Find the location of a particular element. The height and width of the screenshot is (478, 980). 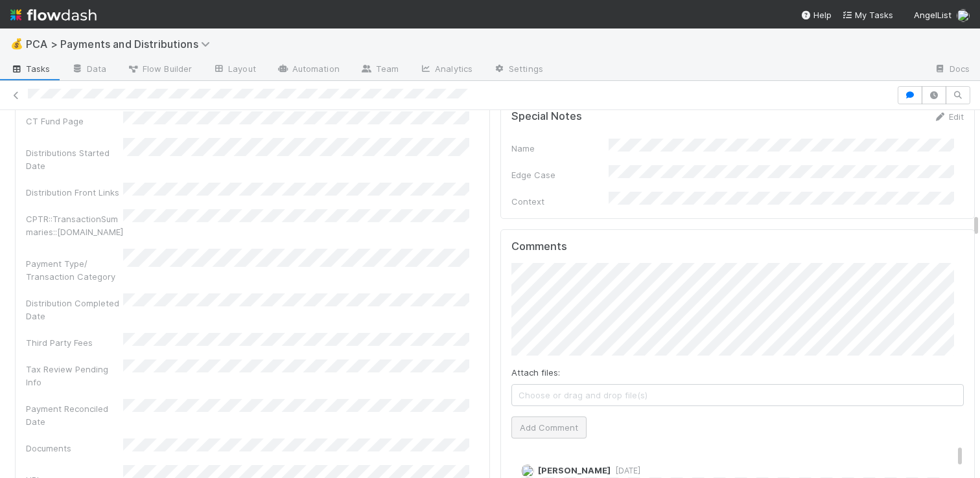

div: Documents is located at coordinates (74, 448).